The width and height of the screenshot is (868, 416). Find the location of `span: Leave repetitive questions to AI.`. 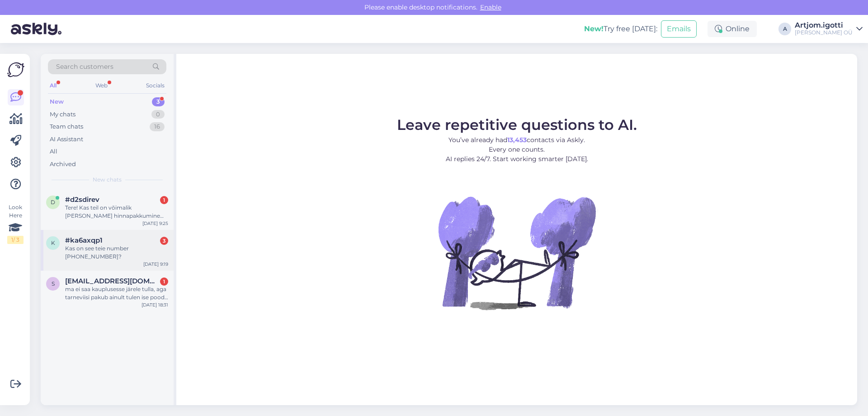

span: Leave repetitive questions to AI. is located at coordinates (517, 124).